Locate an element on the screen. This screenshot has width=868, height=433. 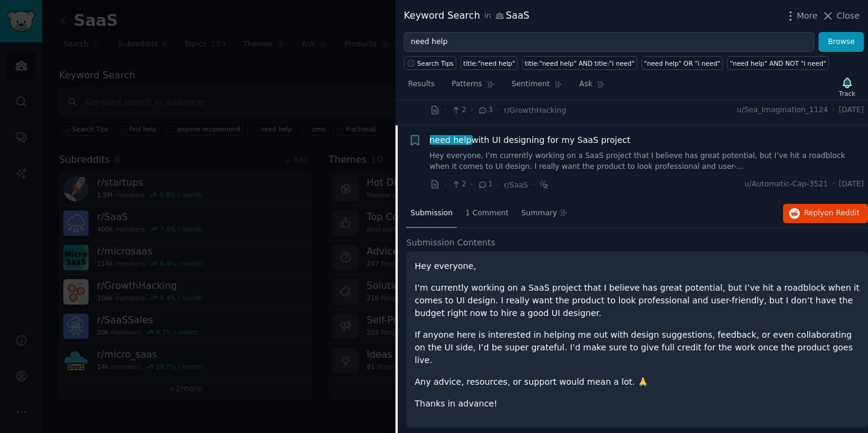
p: Any advice, resources, or support would mean a lot. 🙏 is located at coordinates (637, 382).